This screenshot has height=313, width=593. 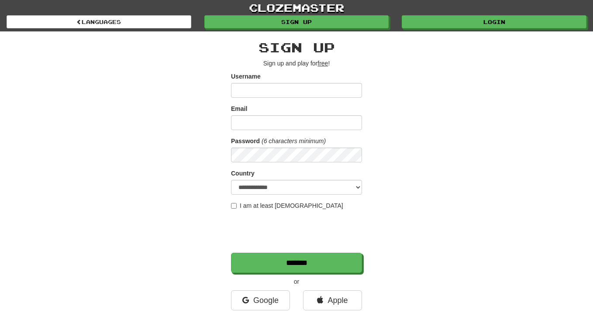 What do you see at coordinates (494, 22) in the screenshot?
I see `a: Login` at bounding box center [494, 22].